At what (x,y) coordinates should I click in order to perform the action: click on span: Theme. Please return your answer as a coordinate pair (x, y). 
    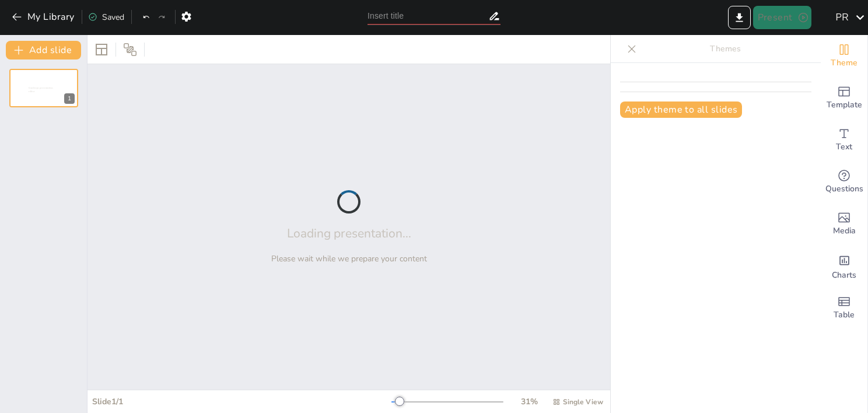
    Looking at the image, I should click on (844, 63).